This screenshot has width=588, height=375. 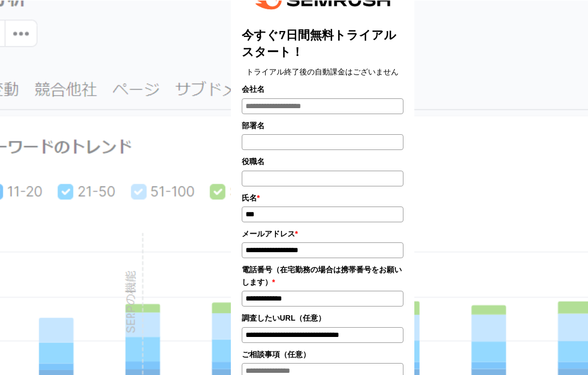 What do you see at coordinates (323, 275) in the screenshot?
I see `label: 電話番号（在宅勤務の場合は携帯番号をお願いします）` at bounding box center [323, 275].